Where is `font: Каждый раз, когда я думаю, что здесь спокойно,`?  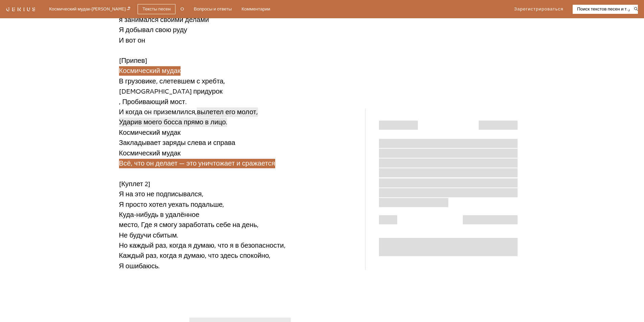 font: Каждый раз, когда я думаю, что здесь спокойно, is located at coordinates (195, 256).